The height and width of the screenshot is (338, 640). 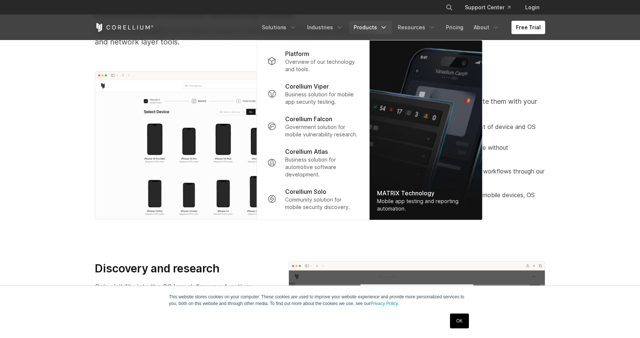 What do you see at coordinates (313, 163) in the screenshot?
I see `a: Corellium Atlas Business solution for automotive software development.` at bounding box center [313, 163].